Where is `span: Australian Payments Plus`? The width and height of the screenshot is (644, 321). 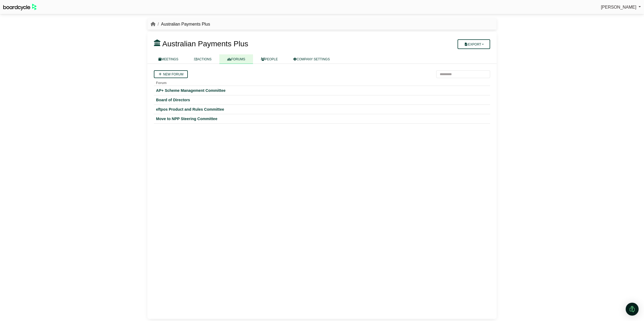 span: Australian Payments Plus is located at coordinates (205, 44).